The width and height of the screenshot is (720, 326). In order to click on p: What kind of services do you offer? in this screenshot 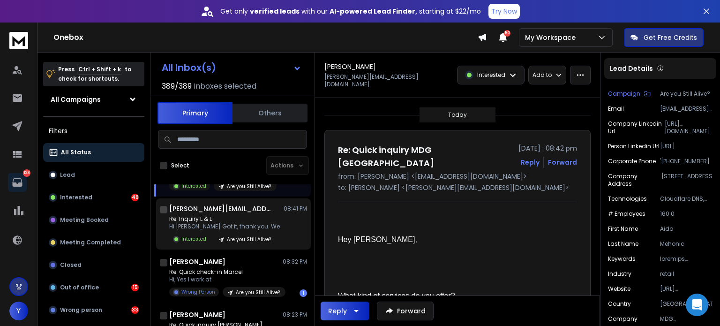, I will do `click(454, 296)`.